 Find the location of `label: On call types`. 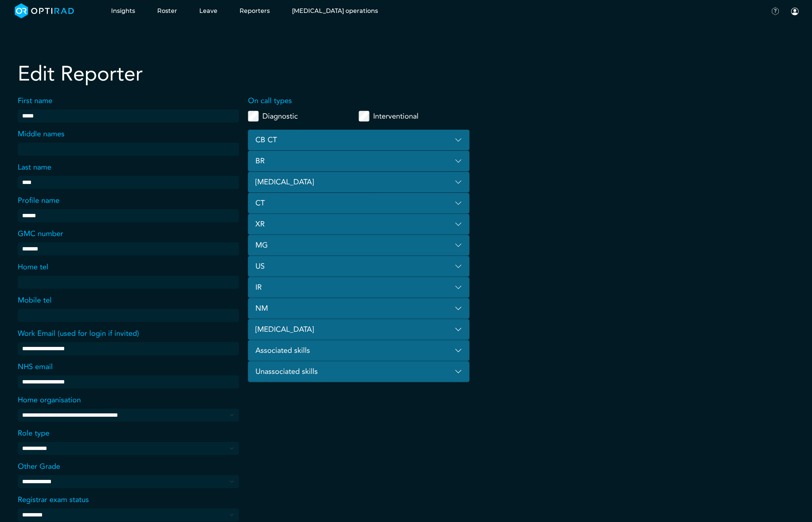

label: On call types is located at coordinates (359, 101).